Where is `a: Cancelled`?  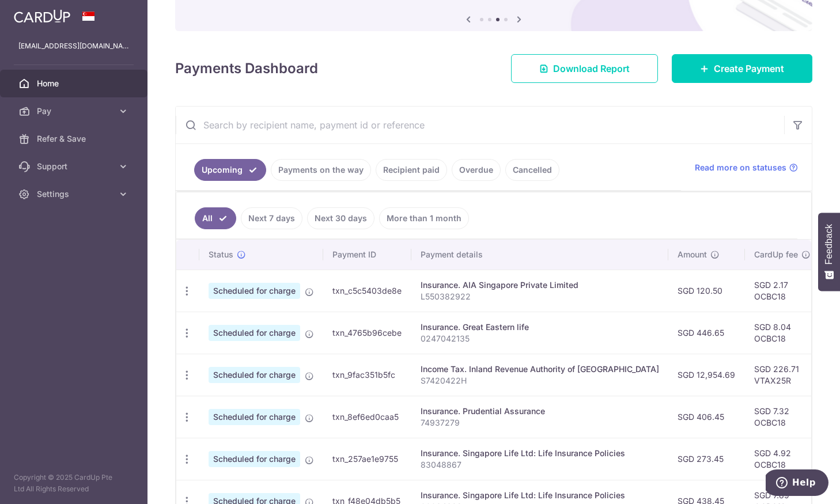 a: Cancelled is located at coordinates (532, 170).